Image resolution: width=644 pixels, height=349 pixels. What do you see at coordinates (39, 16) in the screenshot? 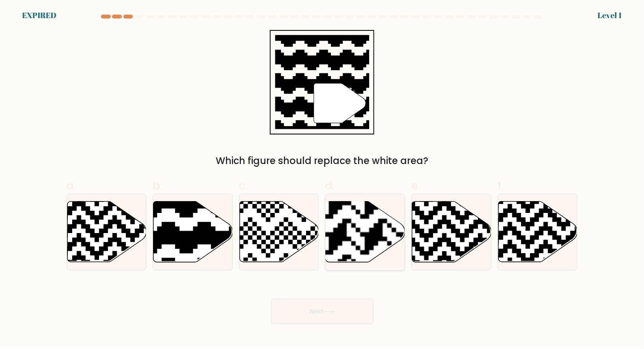
I see `div: EXPIRED` at bounding box center [39, 16].